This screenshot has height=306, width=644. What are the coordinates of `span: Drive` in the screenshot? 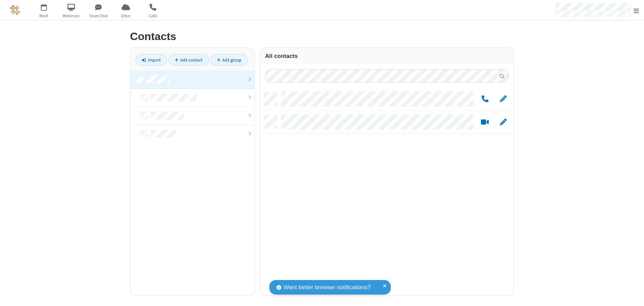 It's located at (125, 15).